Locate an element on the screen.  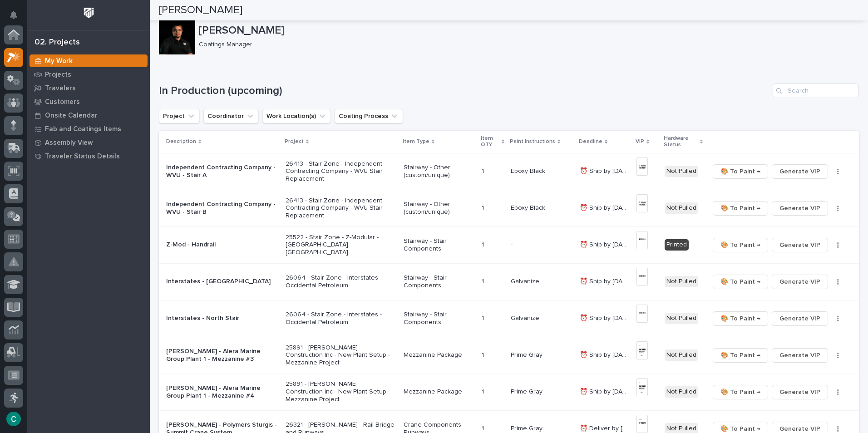
p: Description is located at coordinates (181, 142).